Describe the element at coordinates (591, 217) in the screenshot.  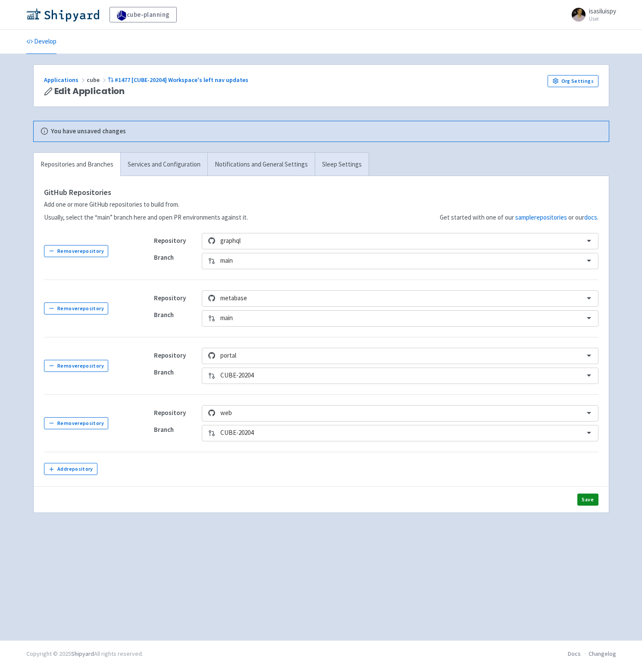
I see `a: docs` at that location.